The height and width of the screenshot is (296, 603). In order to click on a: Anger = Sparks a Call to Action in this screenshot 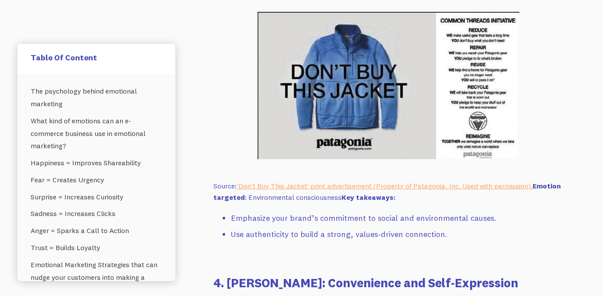, I will do `click(96, 231)`.